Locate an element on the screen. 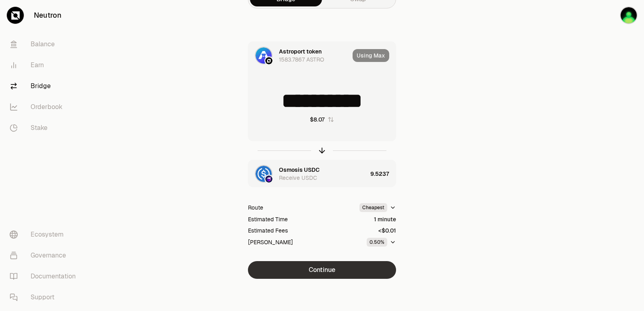  div: <$0.01 is located at coordinates (387, 231).